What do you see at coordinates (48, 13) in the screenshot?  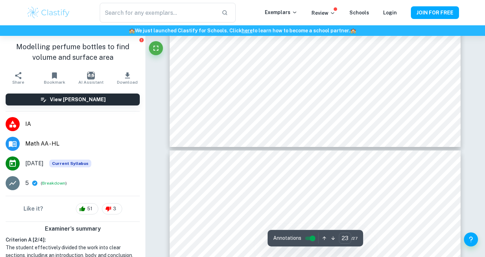 I see `img: Clastify logo` at bounding box center [48, 13].